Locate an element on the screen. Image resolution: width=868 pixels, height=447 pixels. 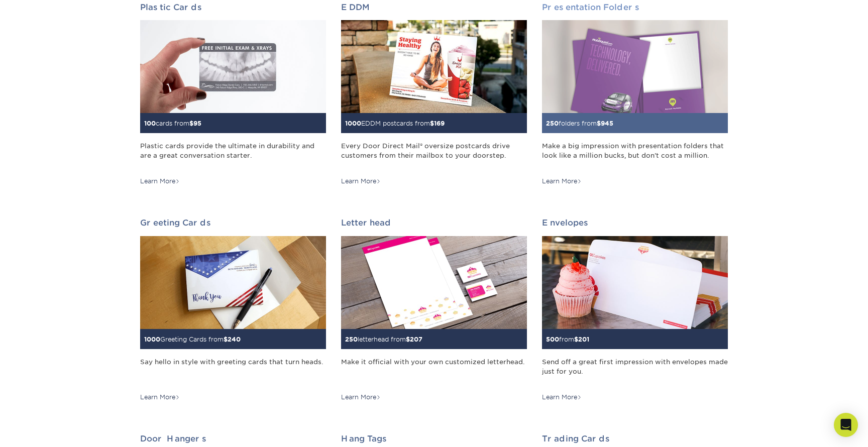
h2: Greeting Cards is located at coordinates (233, 222).